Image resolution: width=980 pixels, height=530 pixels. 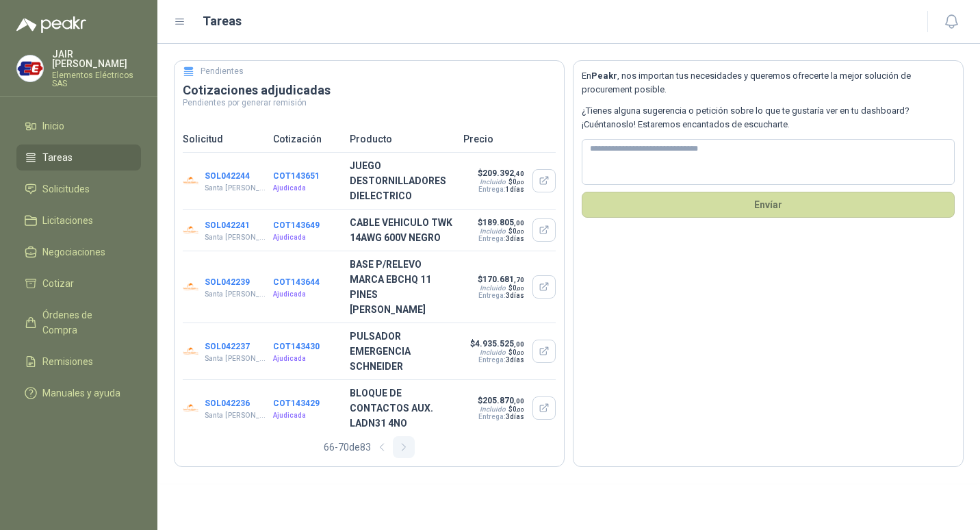 I want to click on span: 189.805, so click(x=503, y=223).